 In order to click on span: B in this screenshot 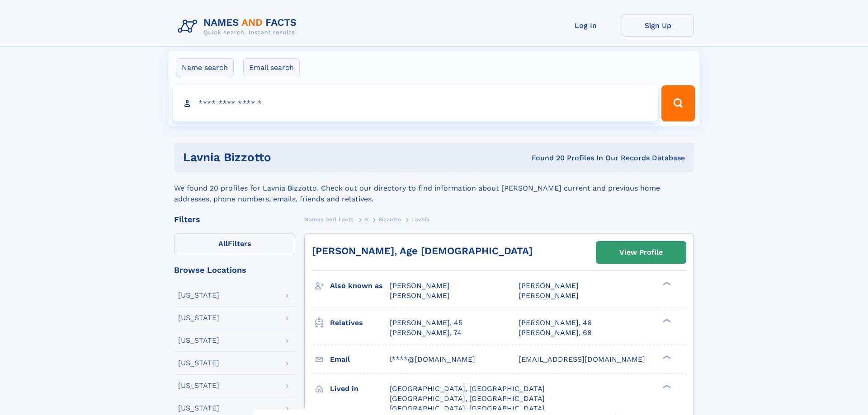, I will do `click(366, 220)`.